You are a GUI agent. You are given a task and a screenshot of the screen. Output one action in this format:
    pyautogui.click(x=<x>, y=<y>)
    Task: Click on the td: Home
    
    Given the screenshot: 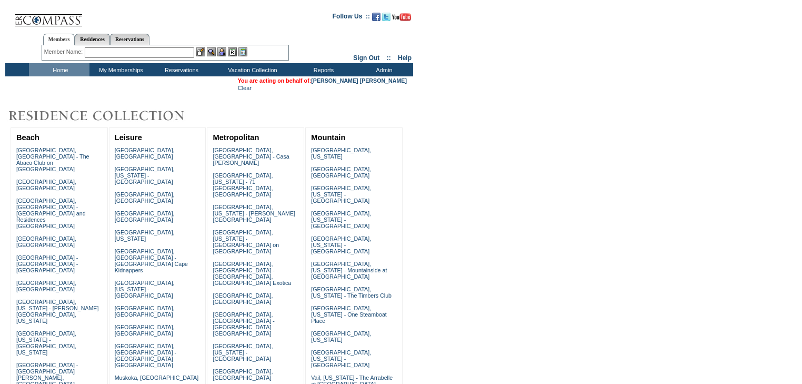 What is the action you would take?
    pyautogui.click(x=59, y=69)
    